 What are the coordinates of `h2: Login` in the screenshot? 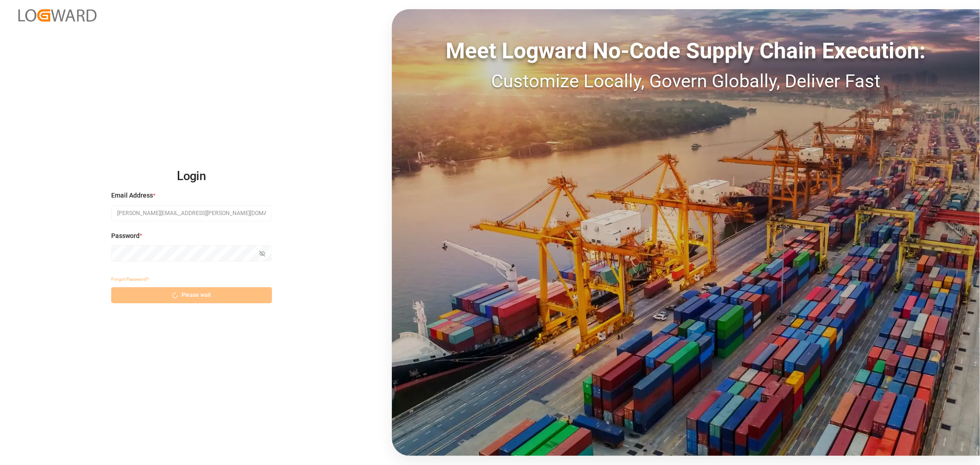 It's located at (192, 176).